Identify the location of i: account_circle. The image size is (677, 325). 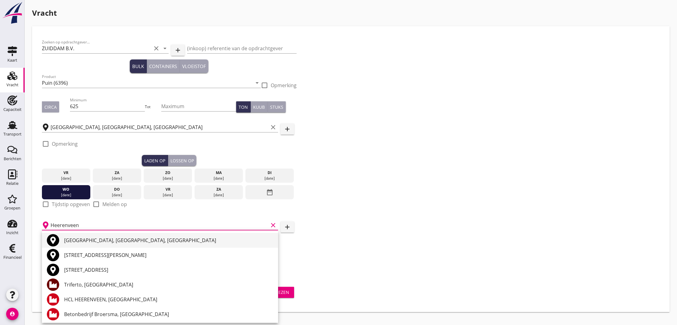
(12, 314).